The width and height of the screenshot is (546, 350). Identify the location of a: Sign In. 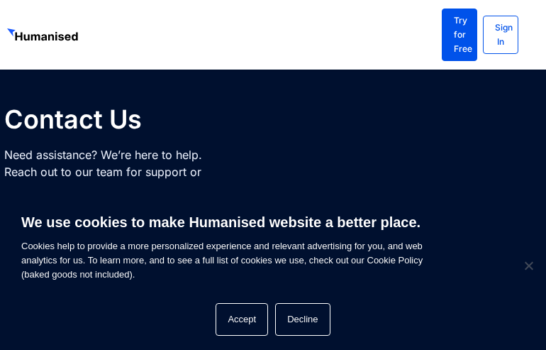
(501, 35).